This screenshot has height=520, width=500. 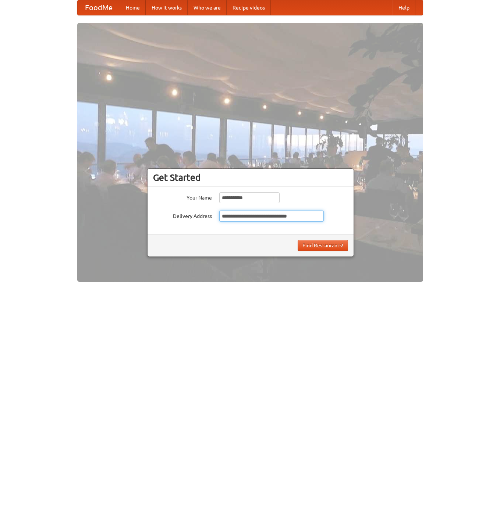 I want to click on a: Help, so click(x=404, y=8).